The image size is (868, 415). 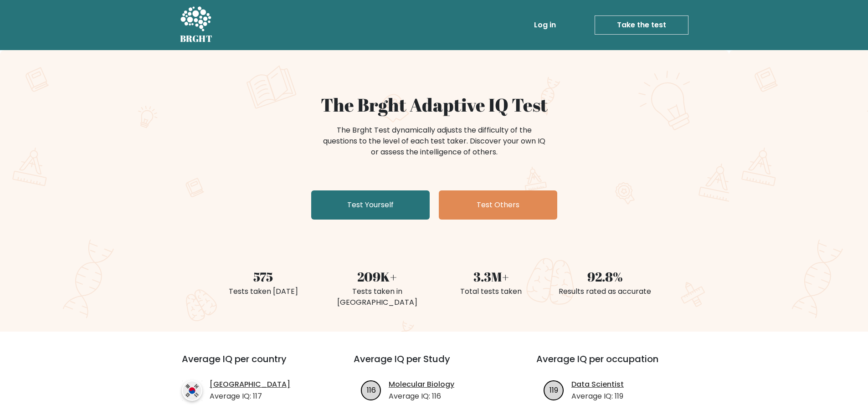 I want to click on img: country, so click(x=191, y=391).